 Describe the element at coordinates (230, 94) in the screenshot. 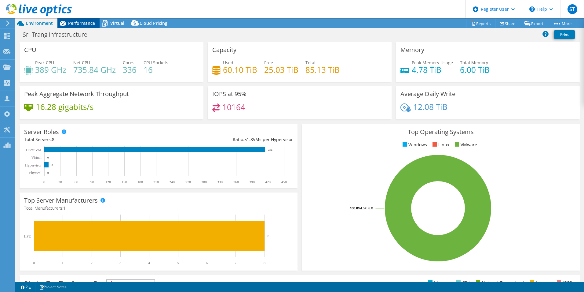

I see `h3: IOPS at 95%` at that location.